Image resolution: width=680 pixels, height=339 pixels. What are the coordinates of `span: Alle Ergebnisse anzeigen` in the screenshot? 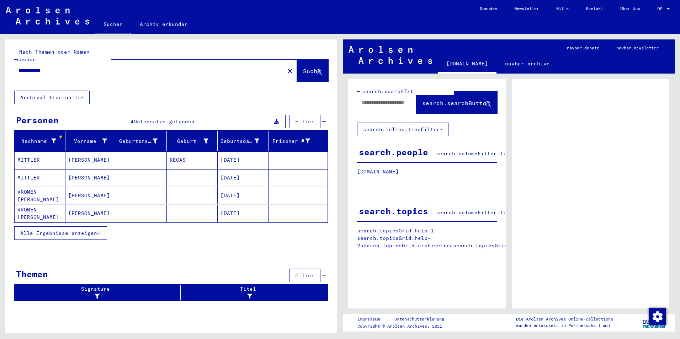 It's located at (59, 233).